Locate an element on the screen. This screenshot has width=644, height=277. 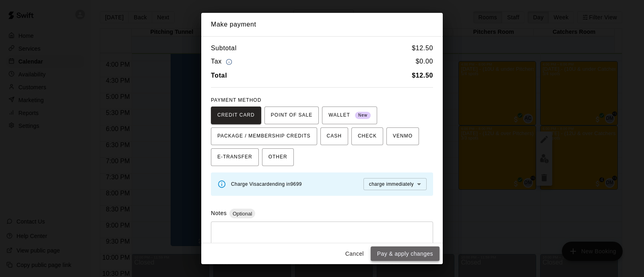
button: CREDIT CARD is located at coordinates (236, 115).